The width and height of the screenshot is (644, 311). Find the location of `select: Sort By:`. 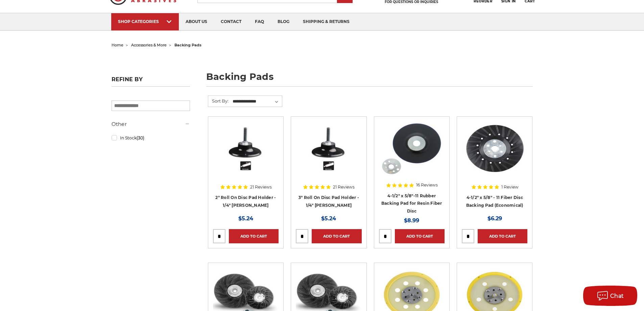

select: Sort By: is located at coordinates (257, 101).